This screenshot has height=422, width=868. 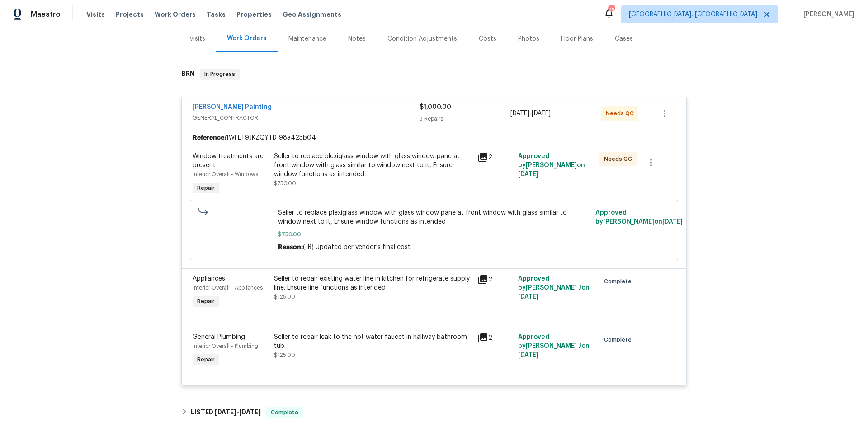 What do you see at coordinates (356, 39) in the screenshot?
I see `div: Notes` at bounding box center [356, 39].